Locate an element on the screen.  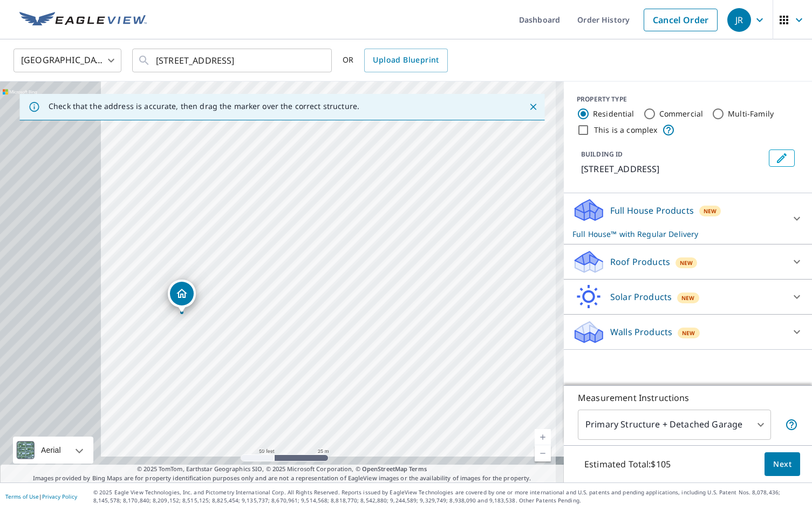
div: JR is located at coordinates (739, 20).